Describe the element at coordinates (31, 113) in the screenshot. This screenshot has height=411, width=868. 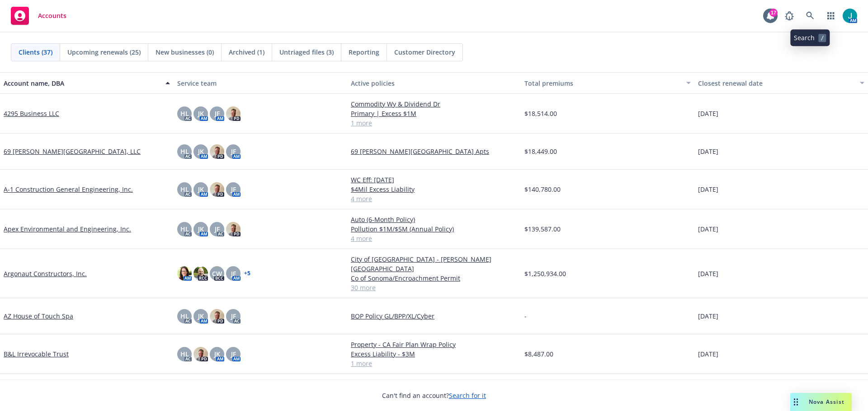
I see `a: 4295 Business LLC` at that location.